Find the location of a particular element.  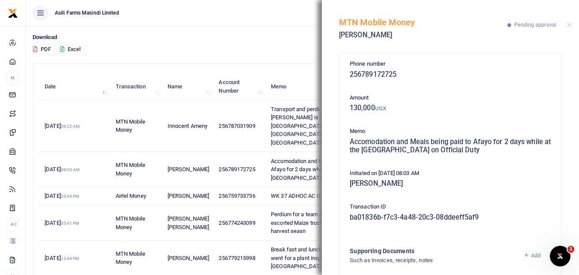

span: Pending approval is located at coordinates (536, 25).